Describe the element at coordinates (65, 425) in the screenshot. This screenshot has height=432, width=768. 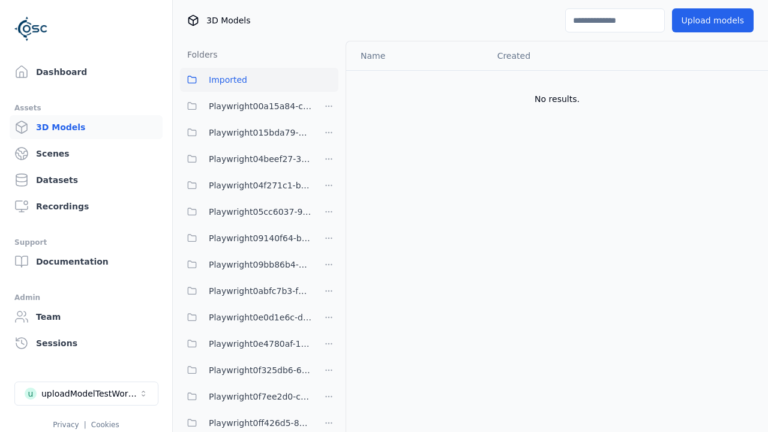
I see `a: Privacy` at that location.